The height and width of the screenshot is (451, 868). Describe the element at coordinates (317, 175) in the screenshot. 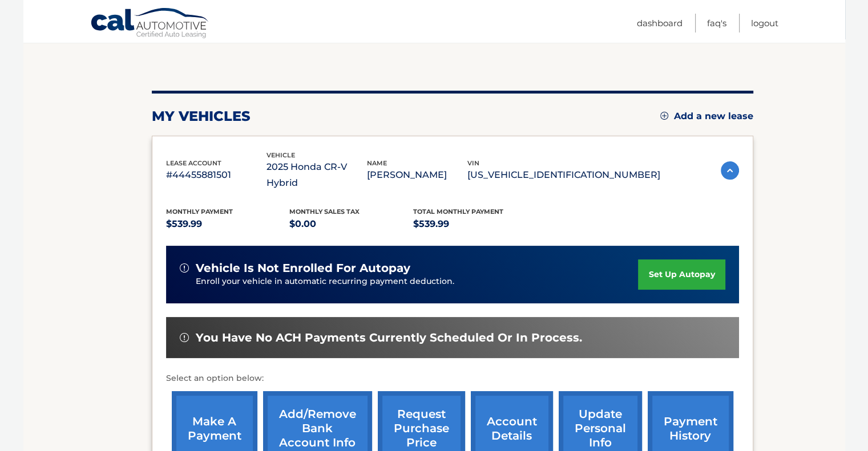

I see `p: 2025 Honda CR-V Hybrid` at that location.